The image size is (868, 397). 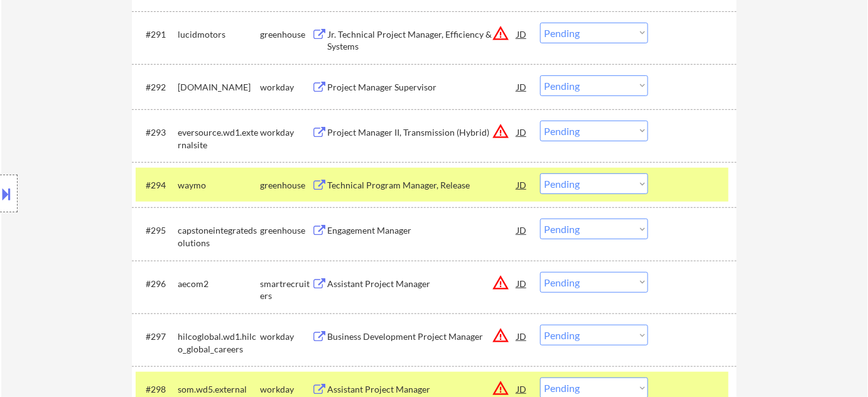 I want to click on div: Business Development Project Manager, so click(x=422, y=337).